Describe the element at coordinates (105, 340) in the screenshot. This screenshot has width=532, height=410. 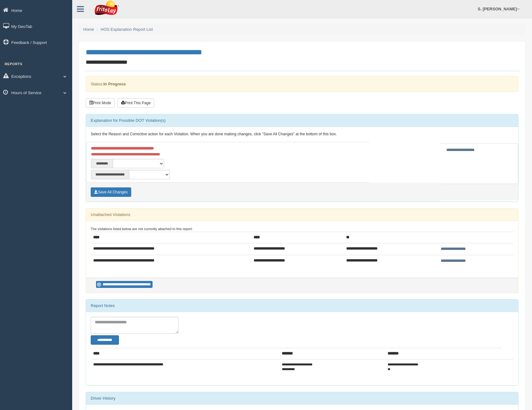
I see `button: Change Filter Options` at that location.